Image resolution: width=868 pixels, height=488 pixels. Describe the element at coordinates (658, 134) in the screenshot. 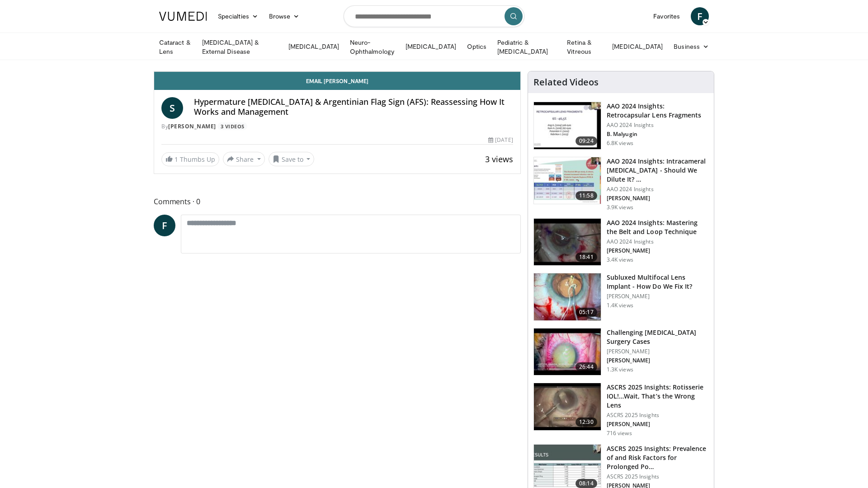

I see `p: B. Malyugin` at that location.